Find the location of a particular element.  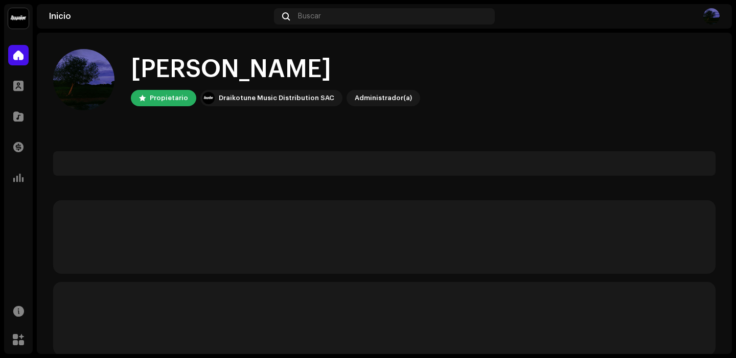

div: Propietario is located at coordinates (169, 98).